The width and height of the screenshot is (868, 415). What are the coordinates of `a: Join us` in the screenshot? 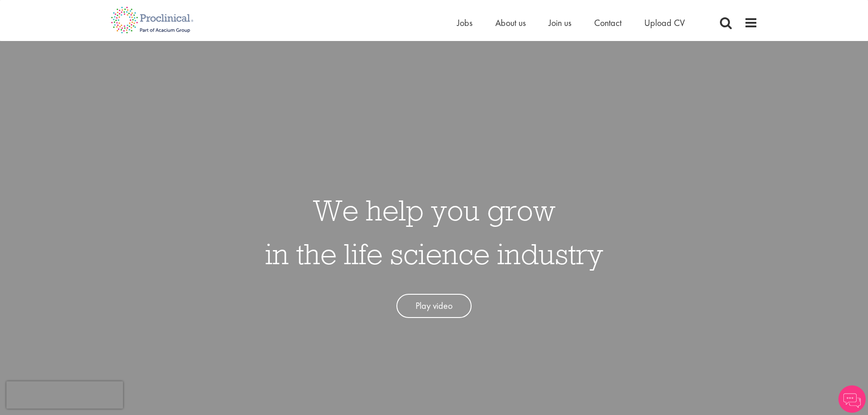 It's located at (560, 23).